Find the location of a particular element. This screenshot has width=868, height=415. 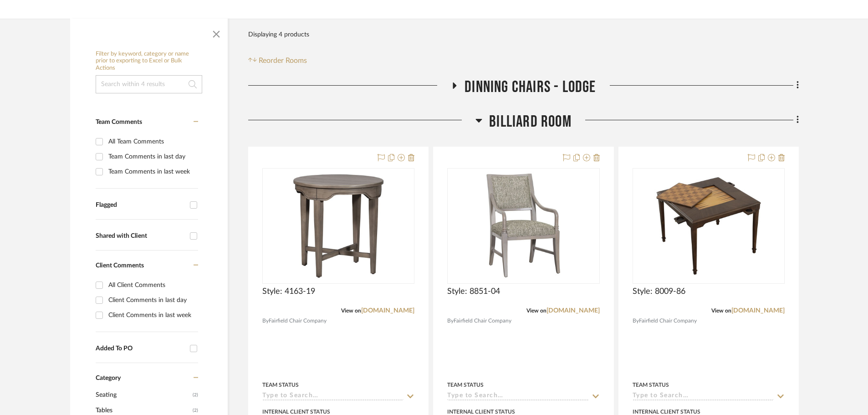

div: Added To PO is located at coordinates (140, 348).